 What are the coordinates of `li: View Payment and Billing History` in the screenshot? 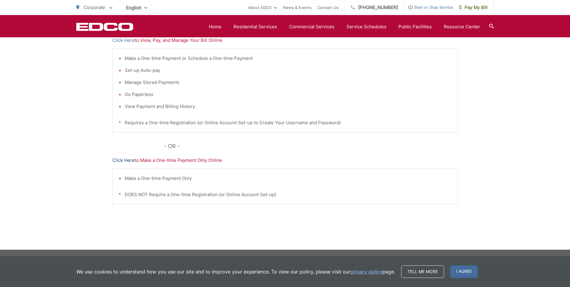 It's located at (288, 106).